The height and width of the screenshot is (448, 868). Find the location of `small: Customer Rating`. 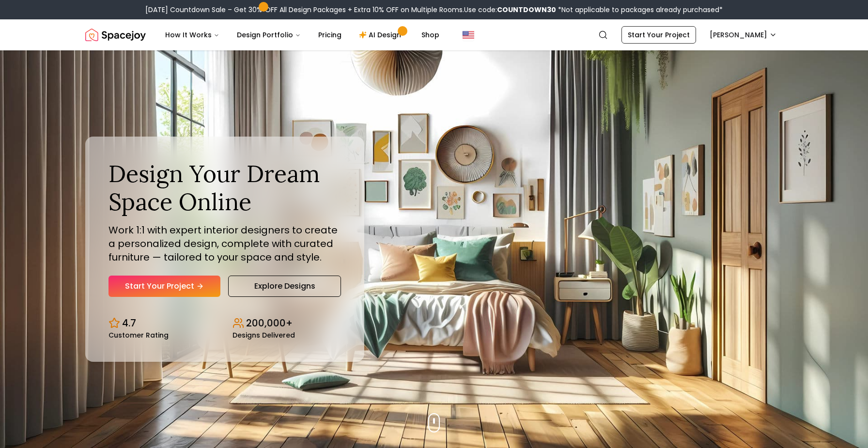

small: Customer Rating is located at coordinates (138, 336).